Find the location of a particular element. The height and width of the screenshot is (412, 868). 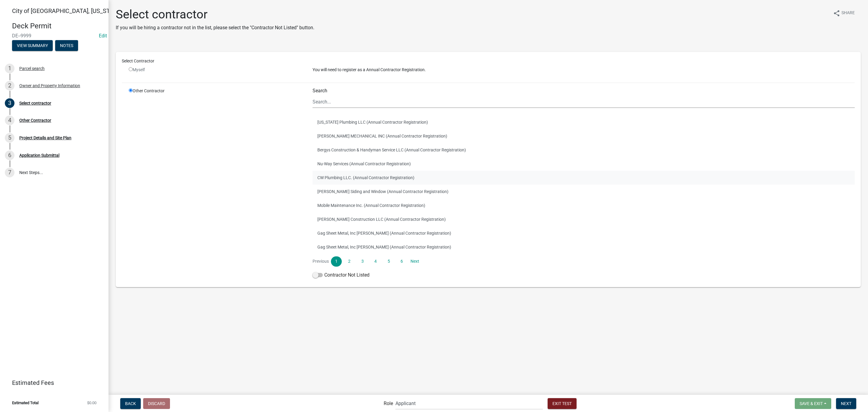

h4: Deck Permit is located at coordinates (58, 26).